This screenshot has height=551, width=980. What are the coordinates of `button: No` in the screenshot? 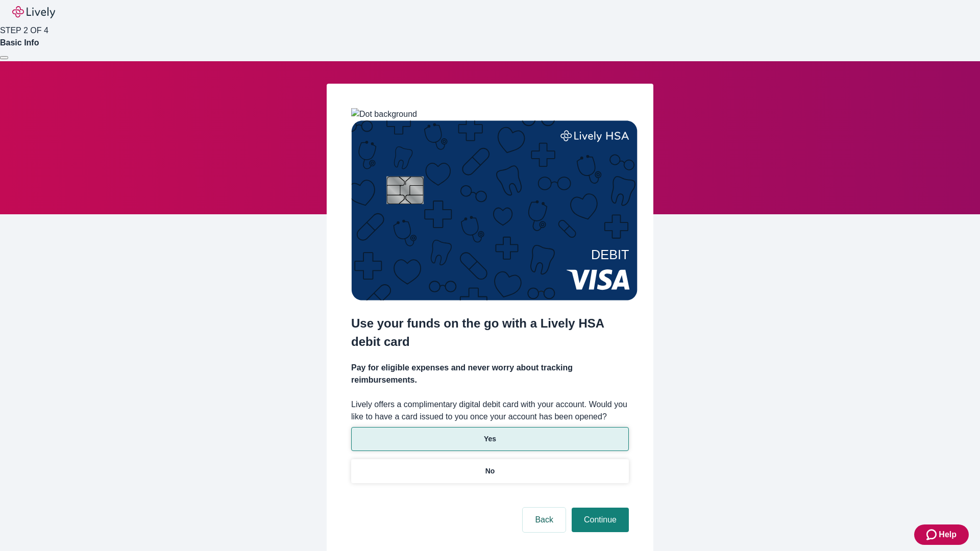 It's located at (490, 471).